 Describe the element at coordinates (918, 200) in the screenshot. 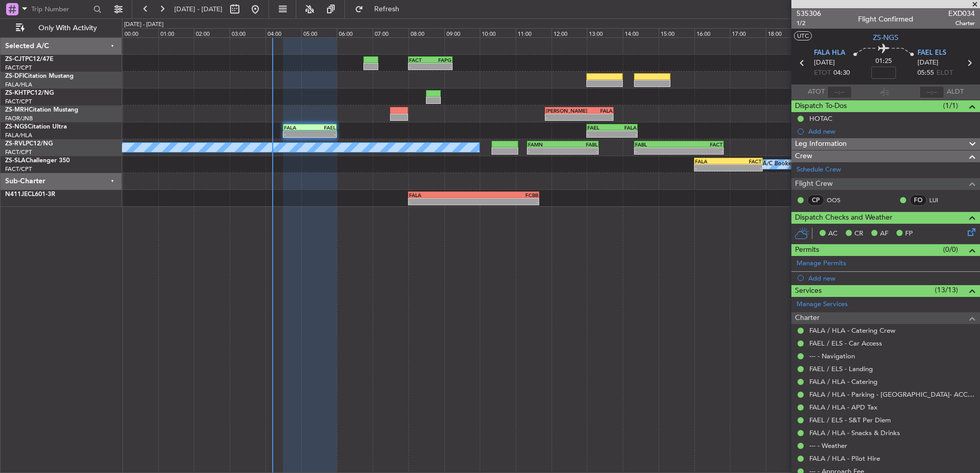

I see `div: FO` at that location.